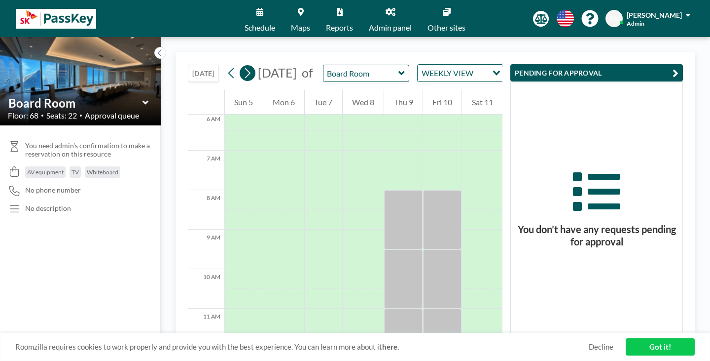 This screenshot has height=361, width=710. Describe the element at coordinates (601, 346) in the screenshot. I see `a: Decline` at that location.